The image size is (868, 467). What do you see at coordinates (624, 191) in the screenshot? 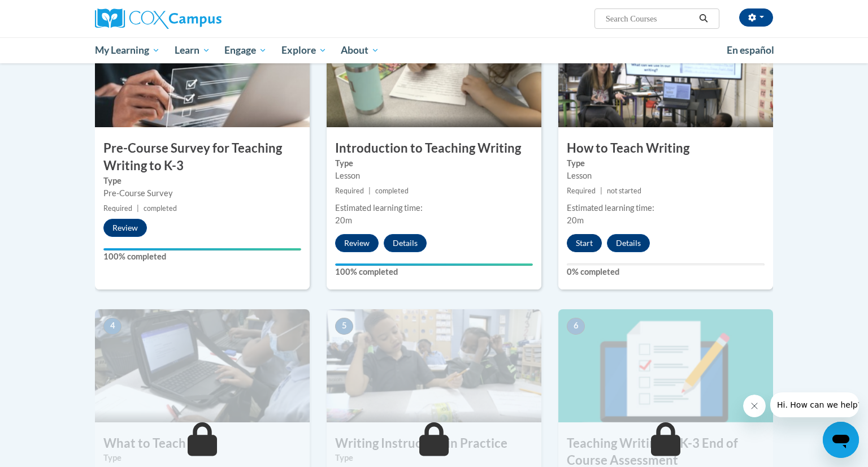
I see `span: not started` at bounding box center [624, 191].